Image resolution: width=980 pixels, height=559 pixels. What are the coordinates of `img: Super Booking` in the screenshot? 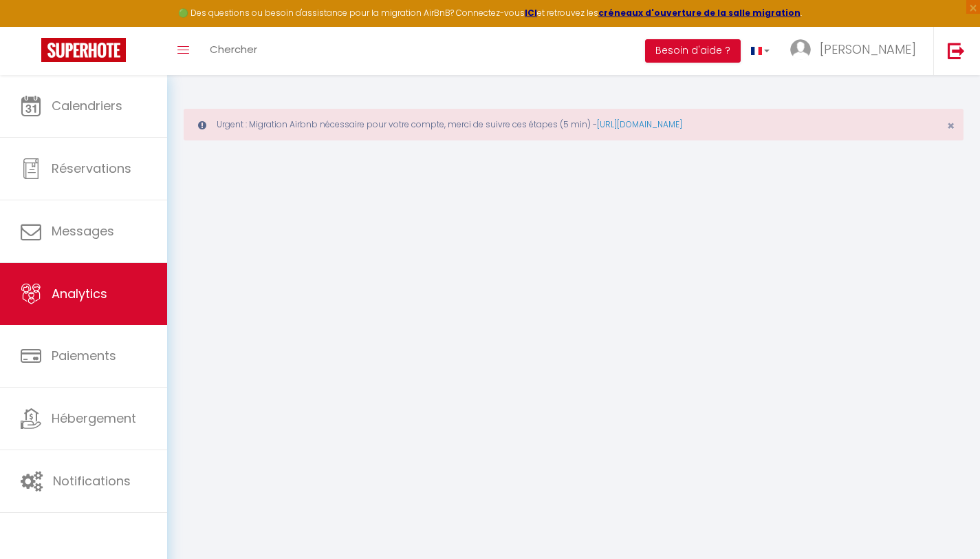 It's located at (84, 49).